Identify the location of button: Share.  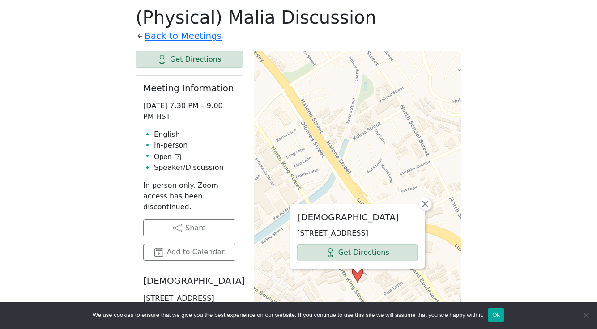
(189, 228).